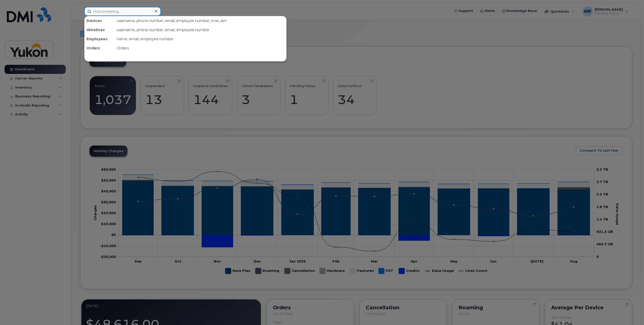 The image size is (644, 325). I want to click on div: username, phone number, email, employee number, so click(200, 30).